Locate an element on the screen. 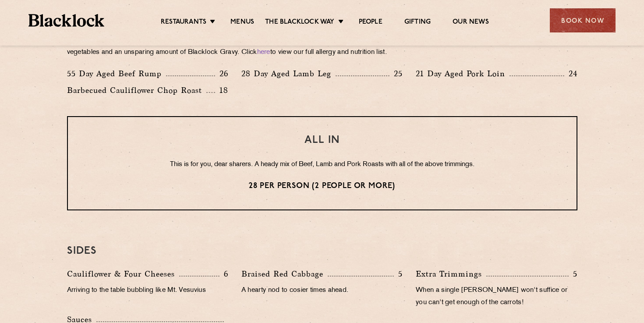 The width and height of the screenshot is (644, 323). a: Gifting is located at coordinates (418, 23).